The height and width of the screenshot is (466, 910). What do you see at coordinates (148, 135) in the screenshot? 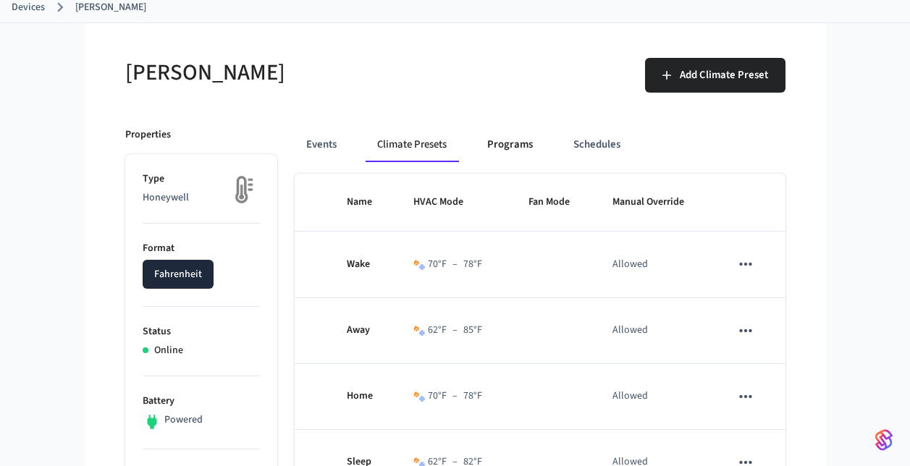
I see `p: Properties` at bounding box center [148, 135].